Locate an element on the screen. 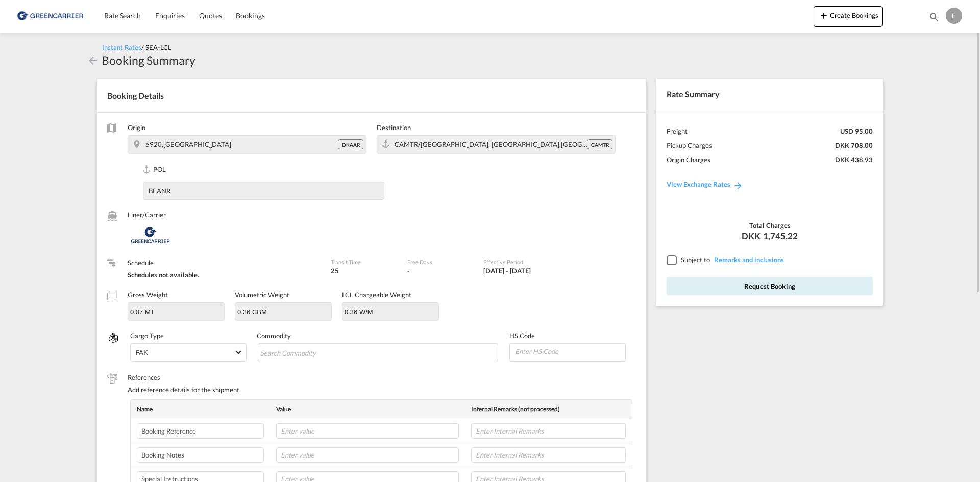 This screenshot has width=980, height=482. div: Freight is located at coordinates (677, 131).